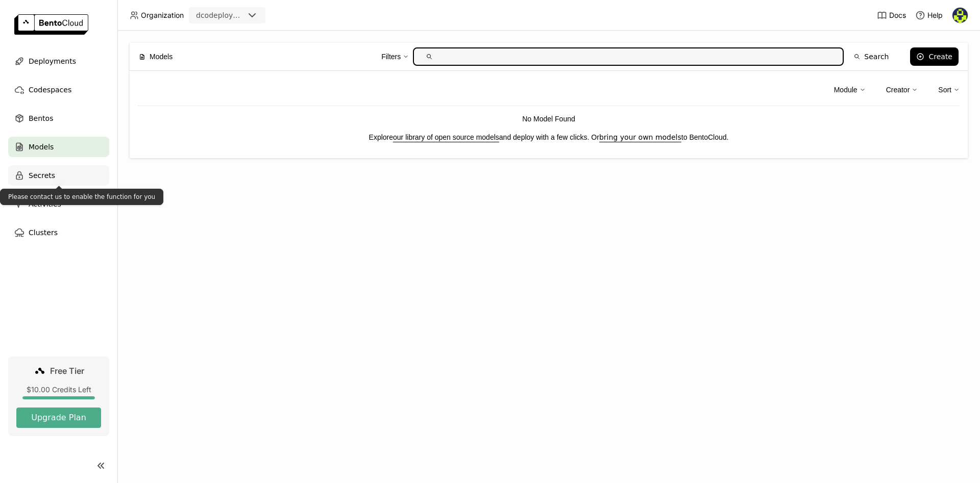 Image resolution: width=980 pixels, height=483 pixels. Describe the element at coordinates (935, 16) in the screenshot. I see `span: Help` at that location.